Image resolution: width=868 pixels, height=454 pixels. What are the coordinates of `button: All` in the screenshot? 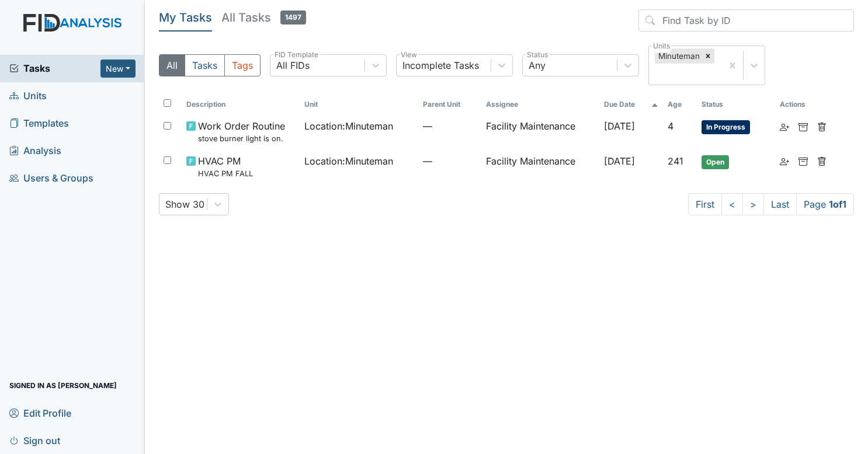 It's located at (172, 65).